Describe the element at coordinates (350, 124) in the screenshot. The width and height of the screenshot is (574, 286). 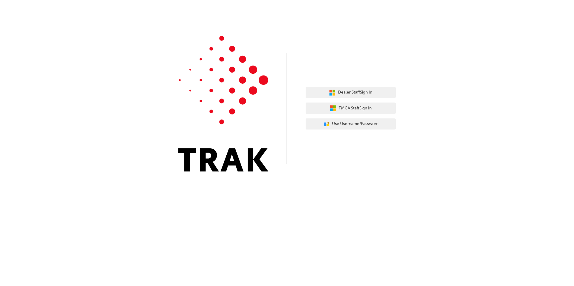
I see `button: Use Username/Password` at that location.